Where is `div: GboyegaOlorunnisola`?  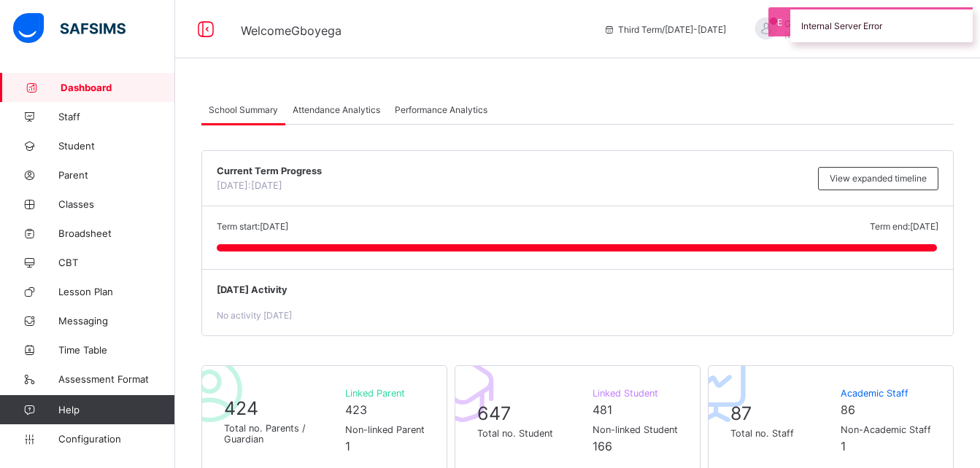 div: GboyegaOlorunnisola is located at coordinates (843, 29).